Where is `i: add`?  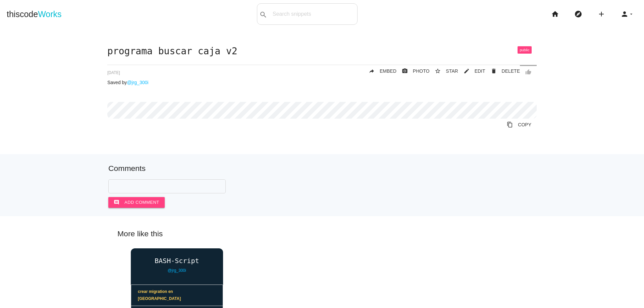
i: add is located at coordinates (601, 14).